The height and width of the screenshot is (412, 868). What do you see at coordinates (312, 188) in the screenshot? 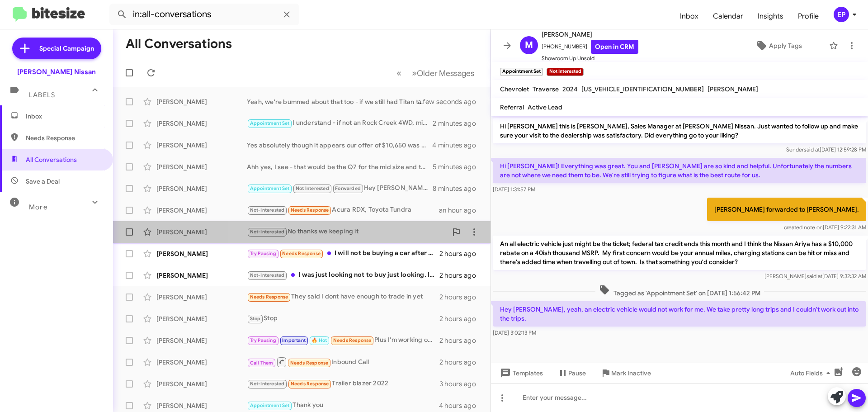
I see `span: Not Interested` at bounding box center [312, 188].